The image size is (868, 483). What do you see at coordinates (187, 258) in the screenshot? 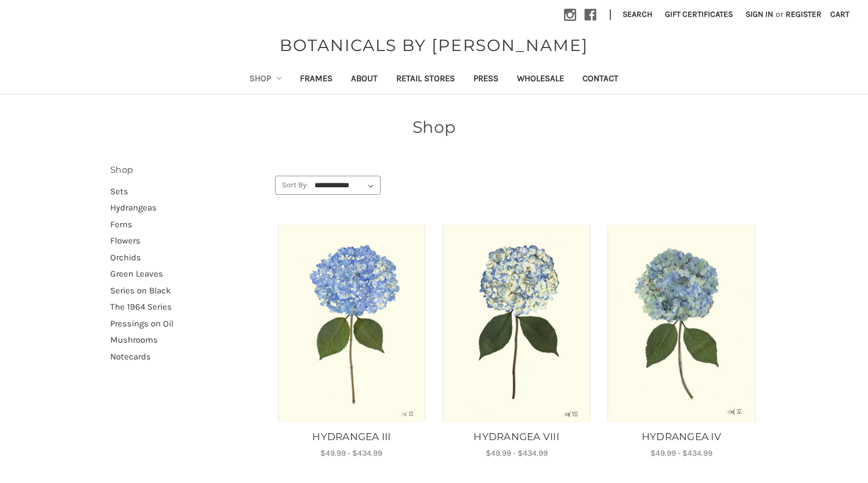
I see `a: Orchids` at bounding box center [187, 258].